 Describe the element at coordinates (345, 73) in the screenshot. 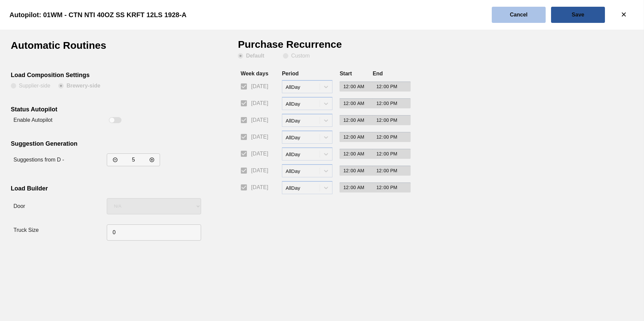

I see `label: Start` at that location.